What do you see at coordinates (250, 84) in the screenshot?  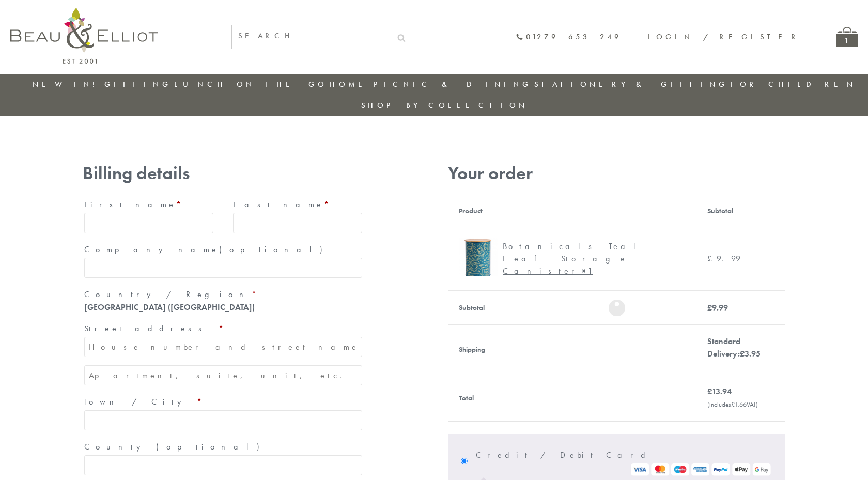 I see `a: Lunch On The Go` at bounding box center [250, 84].